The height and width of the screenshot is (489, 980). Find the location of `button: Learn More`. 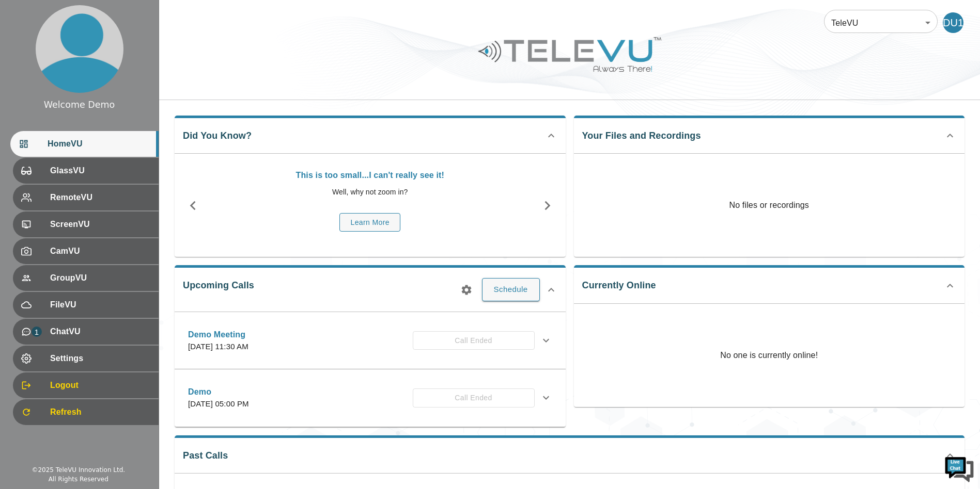

button: Learn More is located at coordinates (370, 222).